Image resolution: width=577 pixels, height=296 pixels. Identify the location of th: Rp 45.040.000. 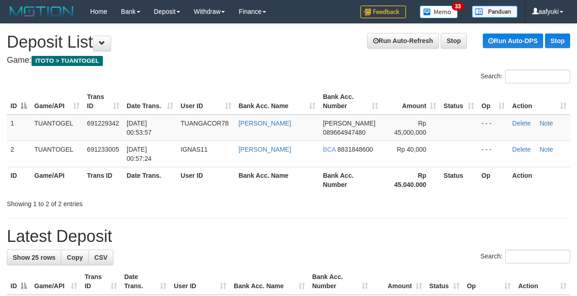
(411, 179).